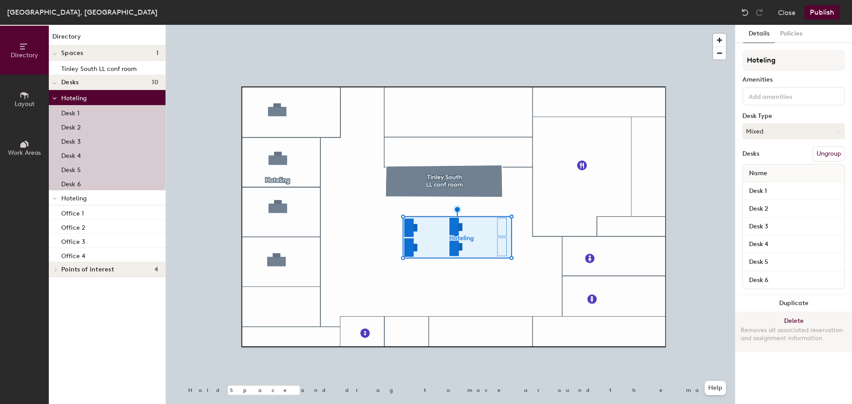 The image size is (852, 404). Describe the element at coordinates (758, 174) in the screenshot. I see `span: Name` at that location.